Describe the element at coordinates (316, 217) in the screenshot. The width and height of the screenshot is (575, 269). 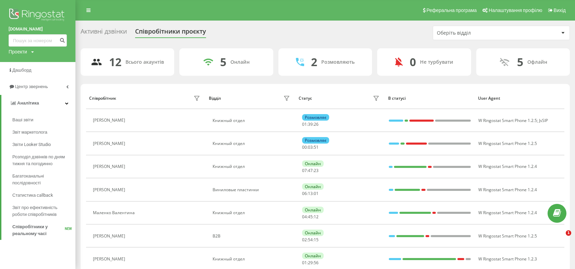
I see `span: 12` at that location.